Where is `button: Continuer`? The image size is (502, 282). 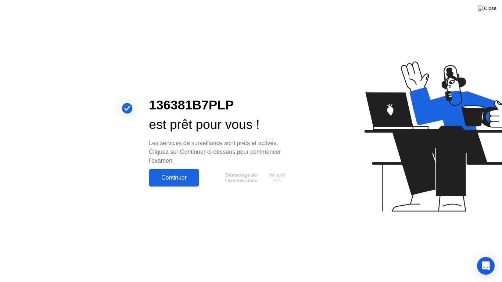
button: Continuer is located at coordinates (174, 178).